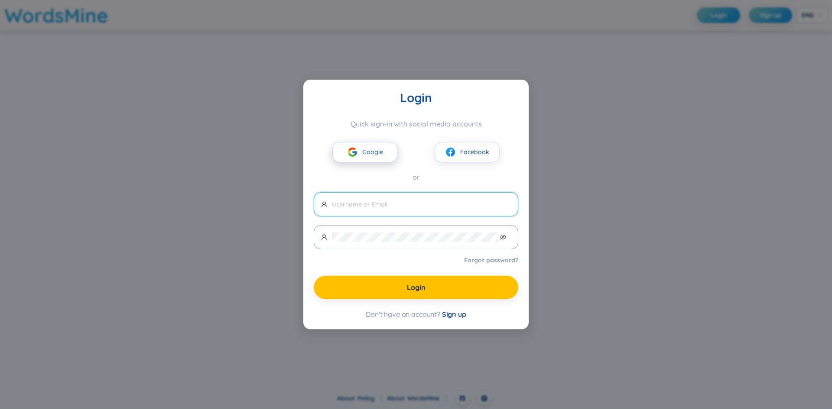  I want to click on div: Don't have an account?, so click(416, 314).